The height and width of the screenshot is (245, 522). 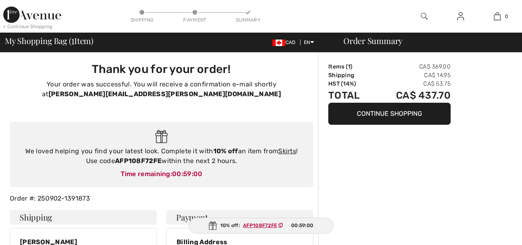 I want to click on a: 0, so click(x=497, y=16).